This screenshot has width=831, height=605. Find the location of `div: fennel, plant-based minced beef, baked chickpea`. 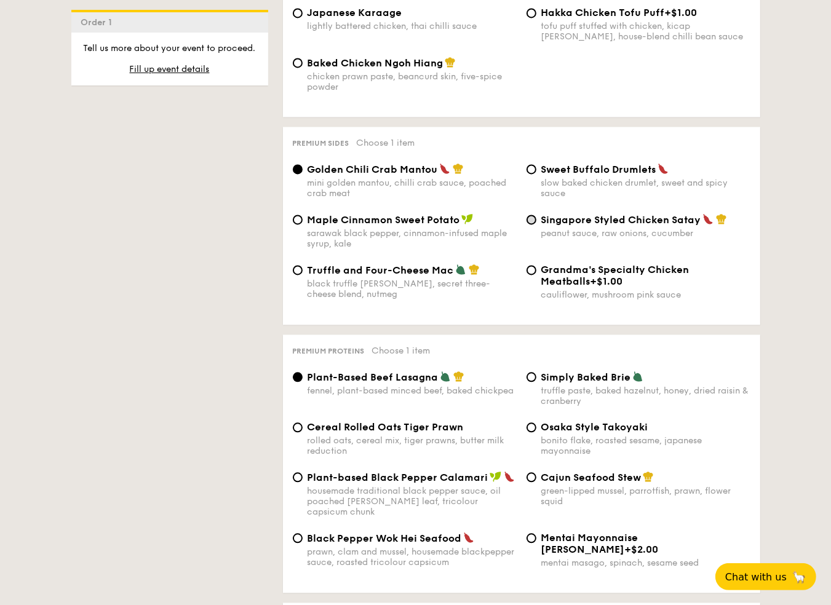

div: fennel, plant-based minced beef, baked chickpea is located at coordinates (412, 390).